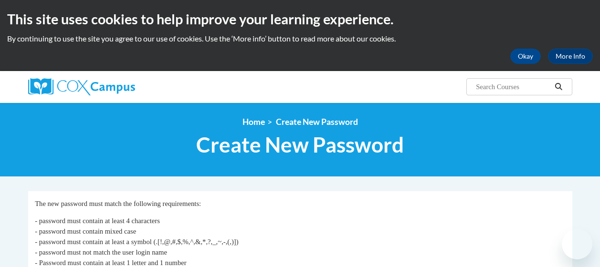 Image resolution: width=600 pixels, height=267 pixels. I want to click on span: - password must contain at least 4 characters - password must contain mixed case - password must ..., so click(136, 242).